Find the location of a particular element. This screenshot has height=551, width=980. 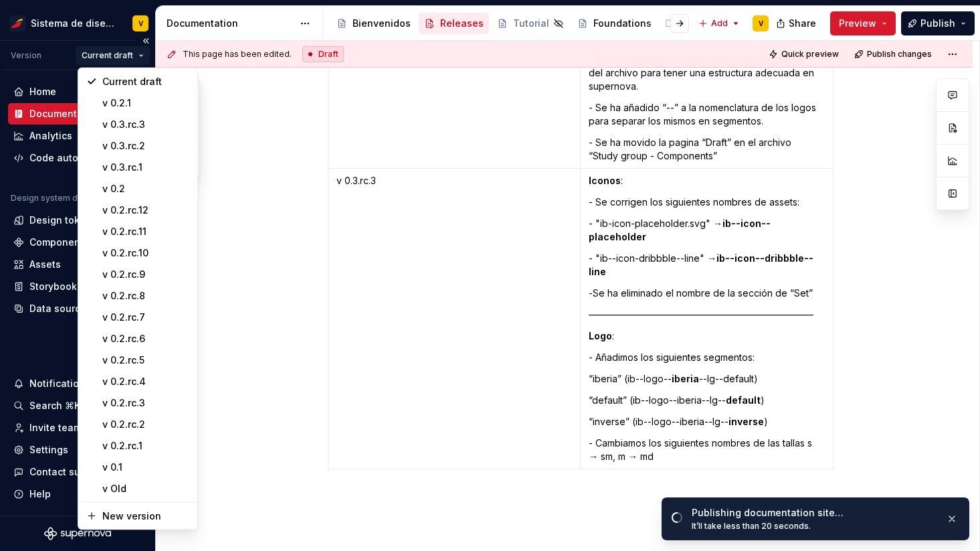

div: v 0.2 is located at coordinates (146, 189).